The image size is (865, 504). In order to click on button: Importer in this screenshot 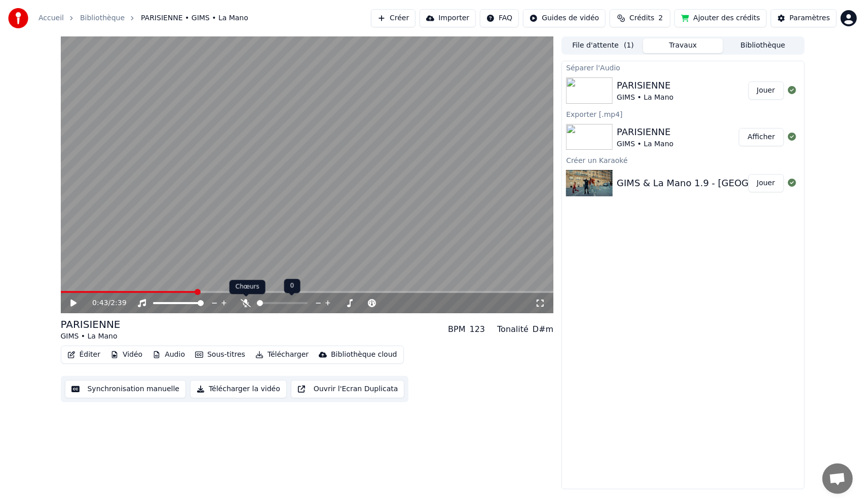, I will do `click(447, 18)`.